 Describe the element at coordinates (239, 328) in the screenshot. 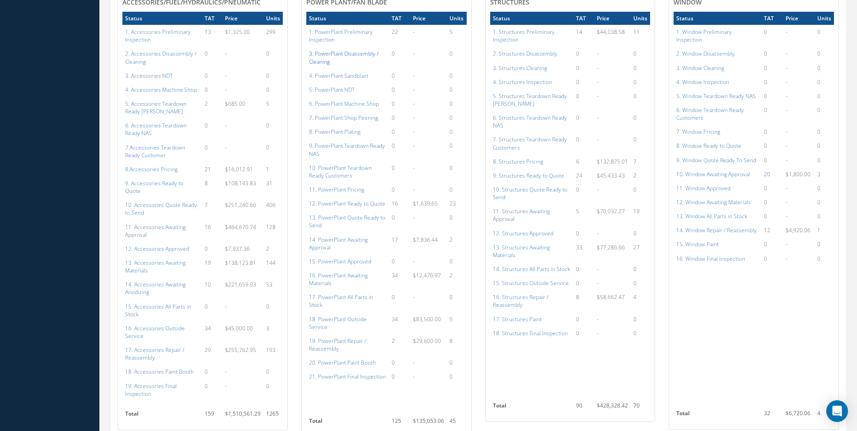

I see `span: $45,000.00` at that location.